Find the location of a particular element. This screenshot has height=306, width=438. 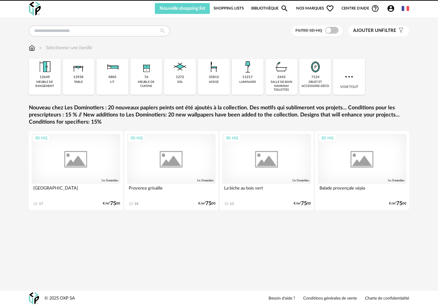

span: Nouvelle shopping list is located at coordinates (182, 8).